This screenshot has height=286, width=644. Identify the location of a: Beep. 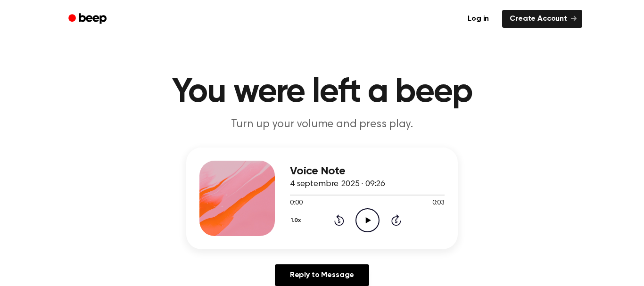
(88, 19).